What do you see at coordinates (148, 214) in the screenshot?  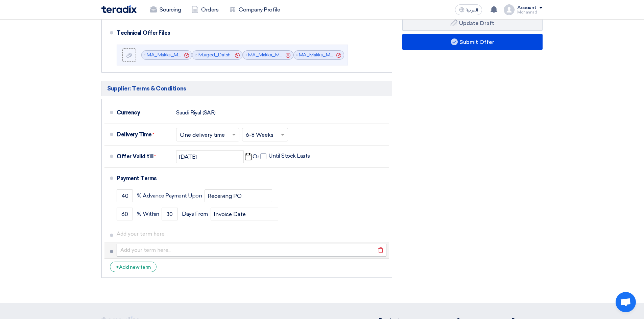 I see `span: % Within` at bounding box center [148, 214].